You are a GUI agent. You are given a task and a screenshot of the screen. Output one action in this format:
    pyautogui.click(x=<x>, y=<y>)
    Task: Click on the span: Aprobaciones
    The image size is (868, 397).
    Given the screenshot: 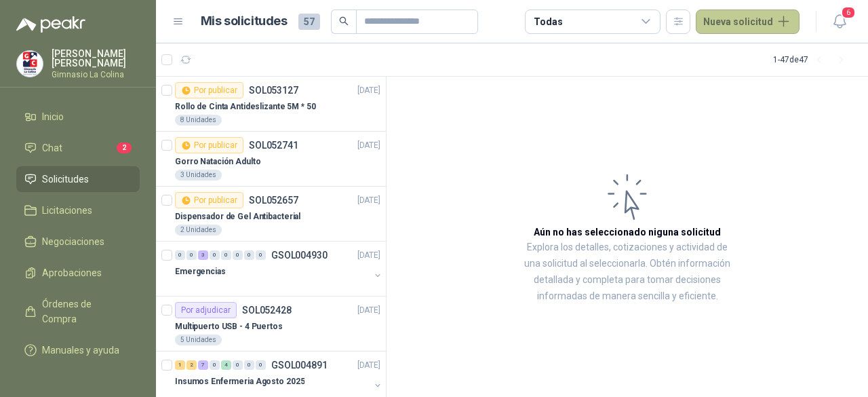 What is the action you would take?
    pyautogui.click(x=72, y=273)
    